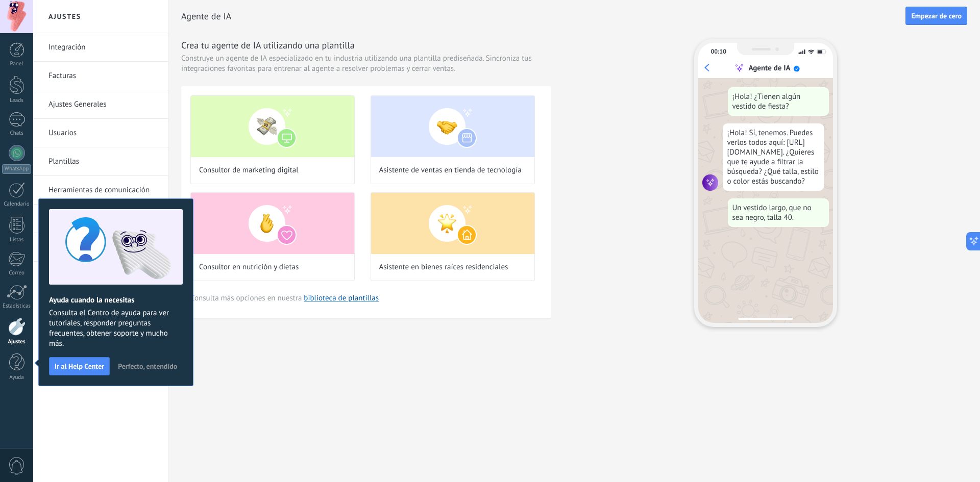 This screenshot has width=980, height=482. What do you see at coordinates (769, 68) in the screenshot?
I see `div: Agente de IA` at bounding box center [769, 68].